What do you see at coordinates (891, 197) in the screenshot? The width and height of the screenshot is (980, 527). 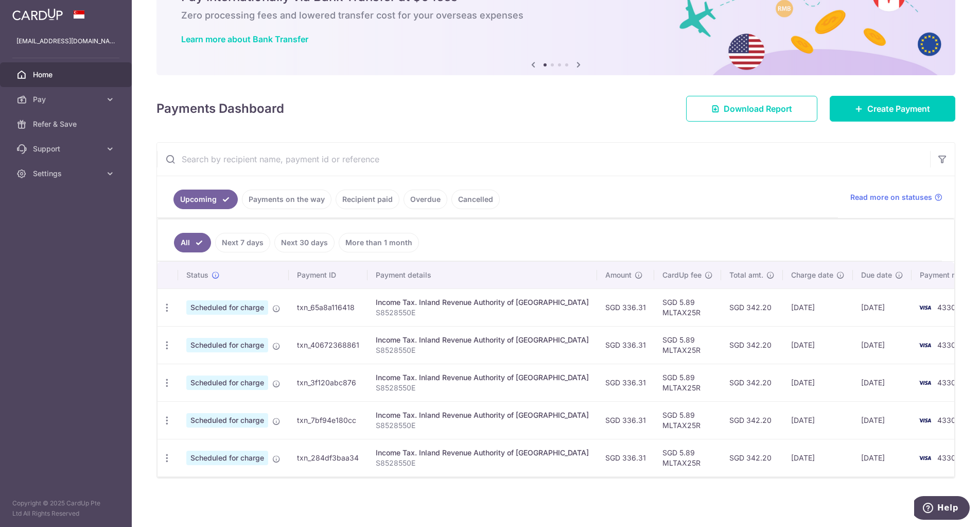 I see `span: Read more on statuses` at bounding box center [891, 197].